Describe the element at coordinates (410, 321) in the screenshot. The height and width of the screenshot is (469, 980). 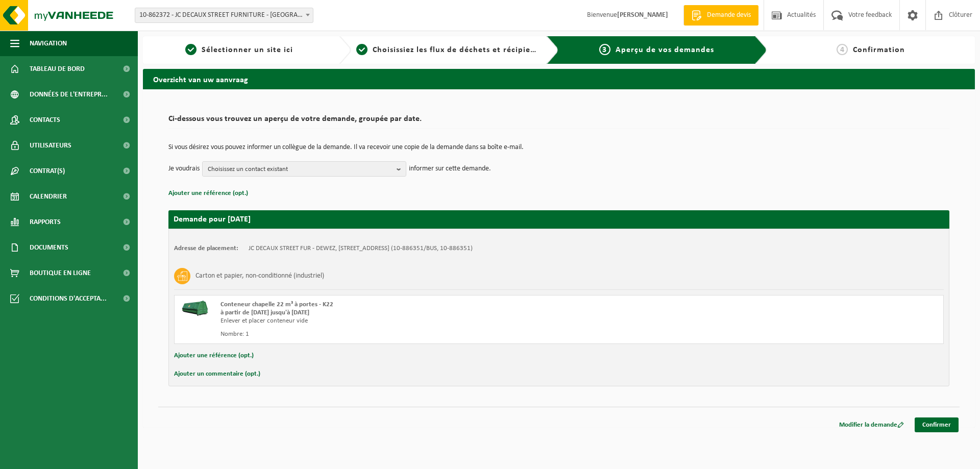
I see `div: Enlever et placer conteneur vide` at that location.